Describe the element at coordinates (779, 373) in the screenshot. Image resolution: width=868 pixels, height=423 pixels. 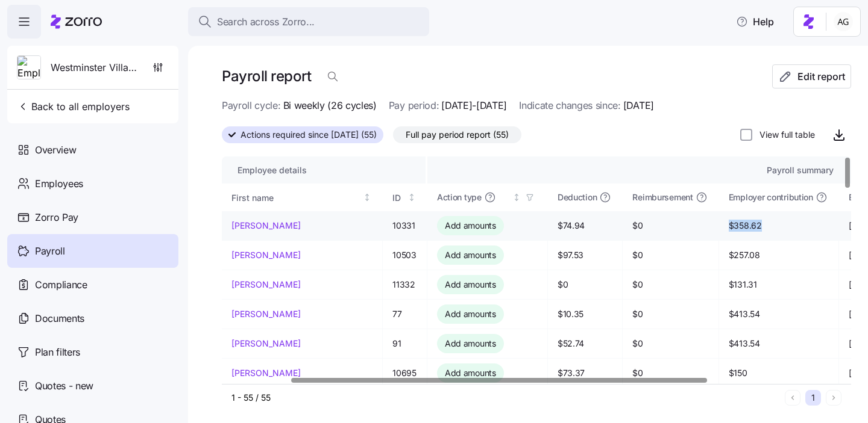
I see `span: $150` at that location.